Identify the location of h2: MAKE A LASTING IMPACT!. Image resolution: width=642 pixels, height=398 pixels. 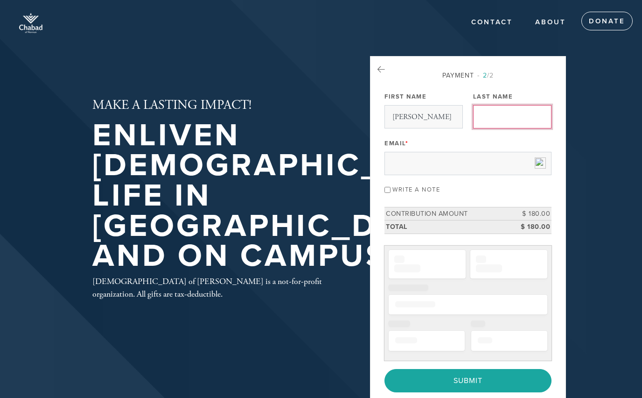
(288, 106).